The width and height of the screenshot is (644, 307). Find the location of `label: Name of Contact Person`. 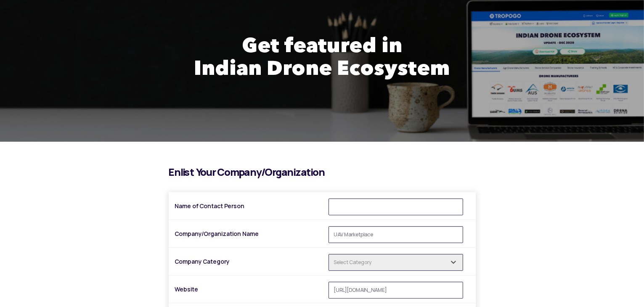

label: Name of Contact Person is located at coordinates (249, 206).